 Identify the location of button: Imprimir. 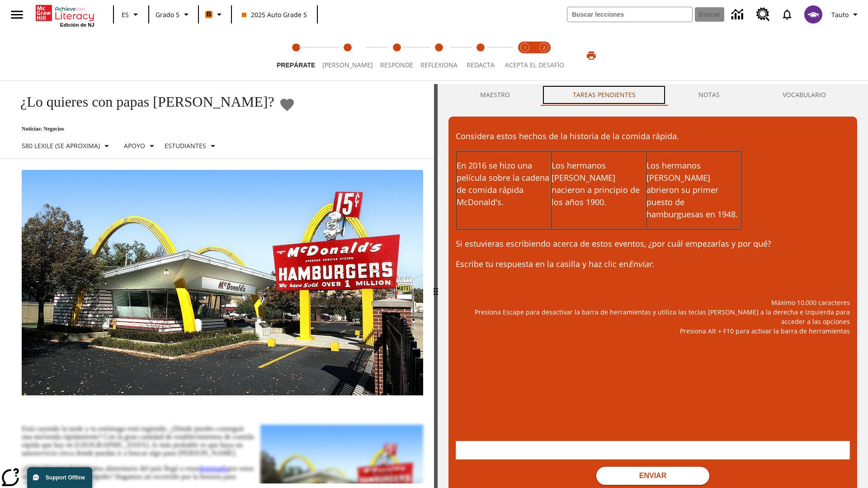
(591, 55).